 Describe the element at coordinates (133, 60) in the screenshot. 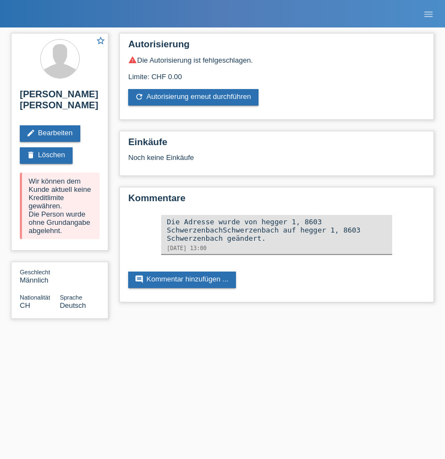

I see `i: warning` at that location.